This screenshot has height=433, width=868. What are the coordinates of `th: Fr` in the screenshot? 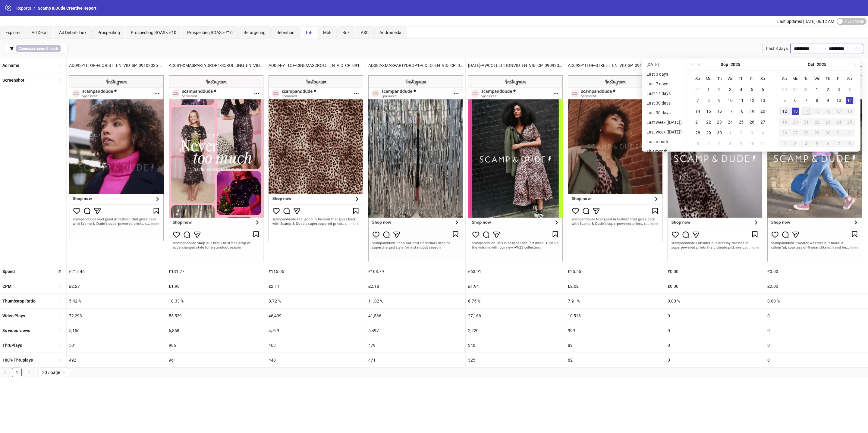 It's located at (839, 79).